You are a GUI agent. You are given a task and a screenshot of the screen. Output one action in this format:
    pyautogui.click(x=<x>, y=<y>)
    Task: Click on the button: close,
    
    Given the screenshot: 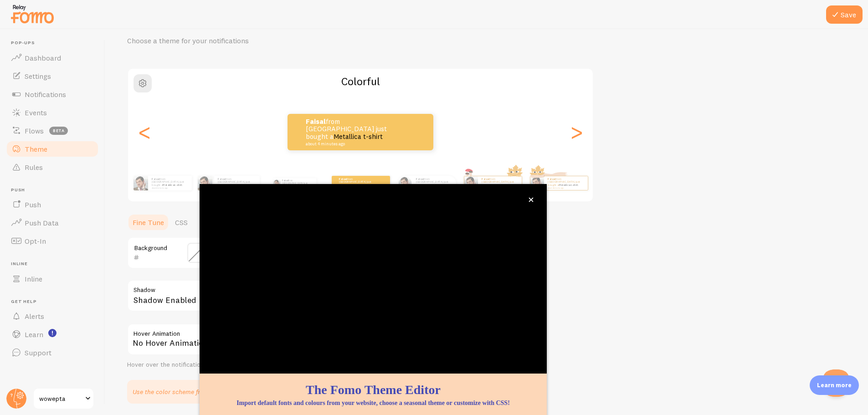 What is the action you would take?
    pyautogui.click(x=531, y=200)
    